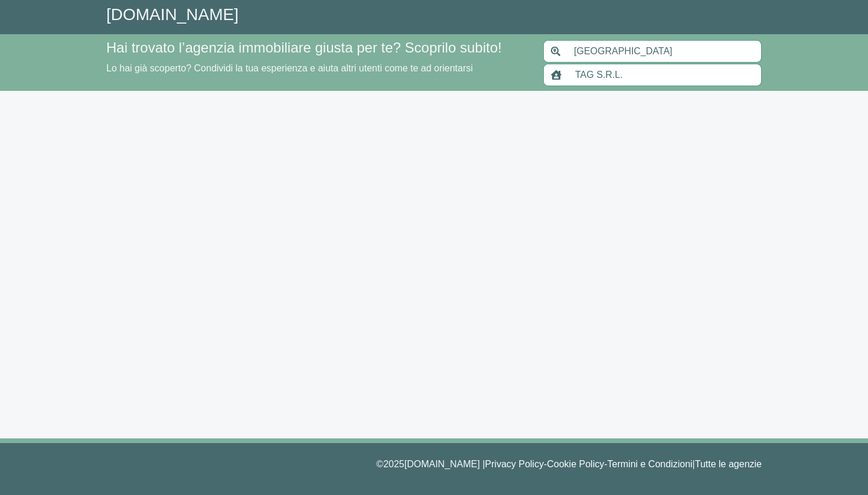  What do you see at coordinates (515, 464) in the screenshot?
I see `a: Privacy Policy` at bounding box center [515, 464].